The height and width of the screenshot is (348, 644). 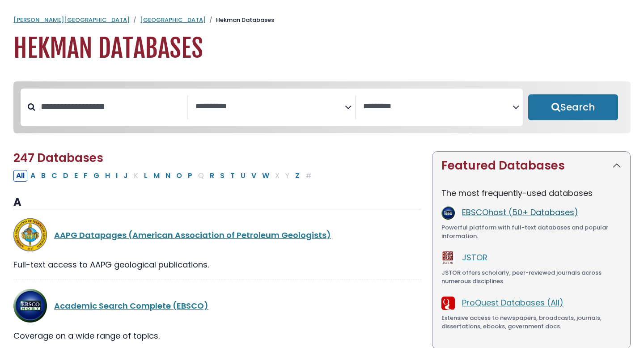 I want to click on button: Filter Results S, so click(x=223, y=175).